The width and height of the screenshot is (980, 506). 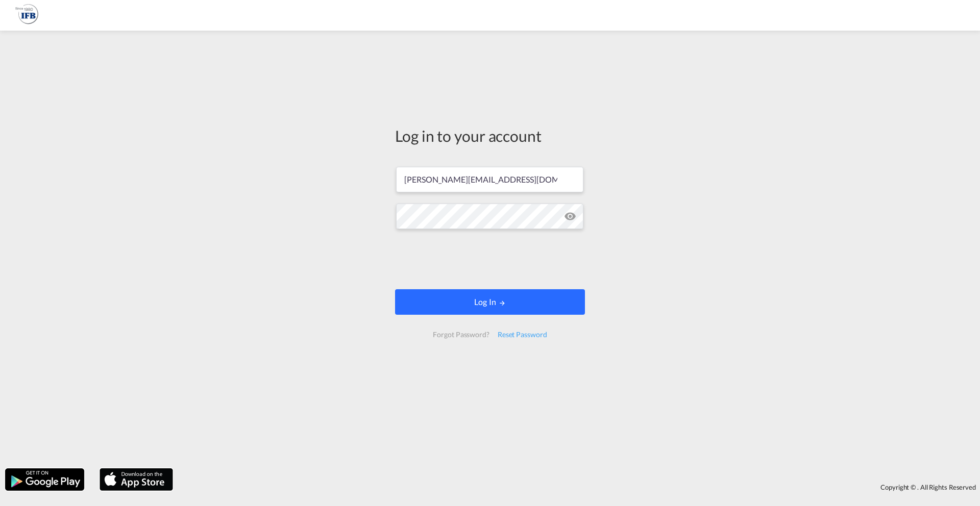 I want to click on md-icon: icon-eye-off, so click(x=570, y=217).